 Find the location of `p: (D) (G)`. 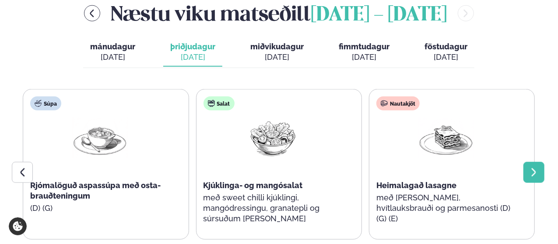

p: (D) (G) is located at coordinates (100, 209).